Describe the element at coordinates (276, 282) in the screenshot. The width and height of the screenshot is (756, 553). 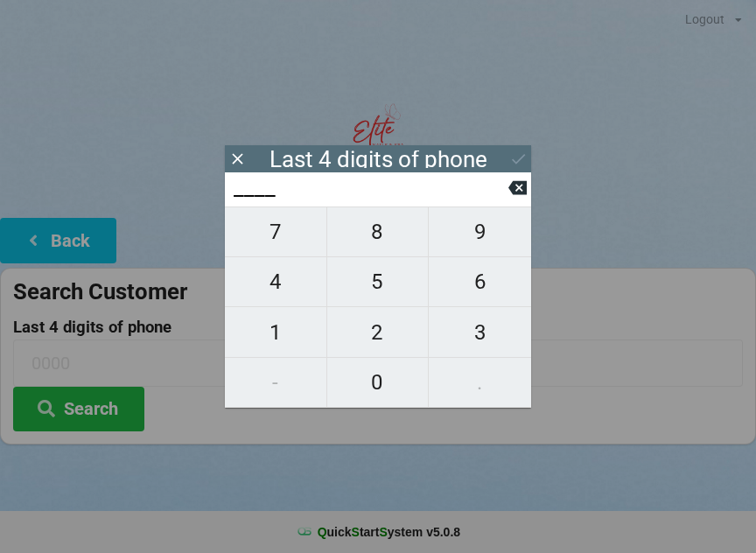
I see `span: 4` at that location.